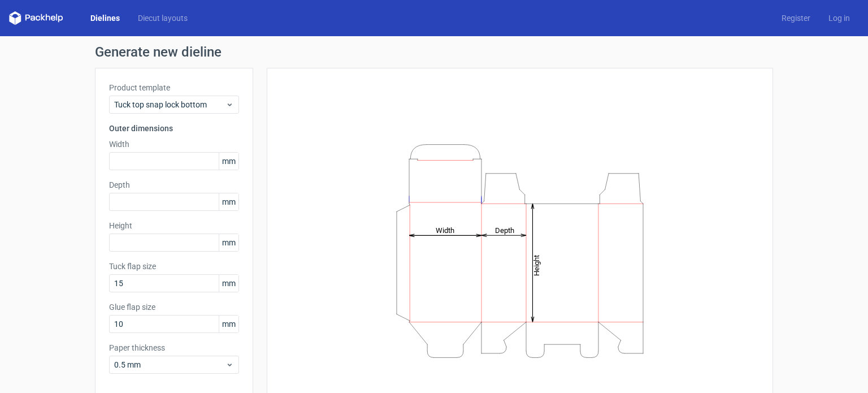 The image size is (868, 393). What do you see at coordinates (163, 18) in the screenshot?
I see `a: Diecut layouts` at bounding box center [163, 18].